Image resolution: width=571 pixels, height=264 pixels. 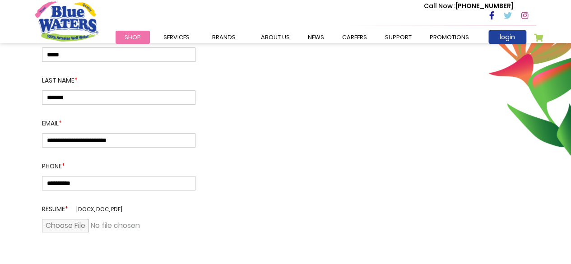 I want to click on a: News, so click(x=316, y=37).